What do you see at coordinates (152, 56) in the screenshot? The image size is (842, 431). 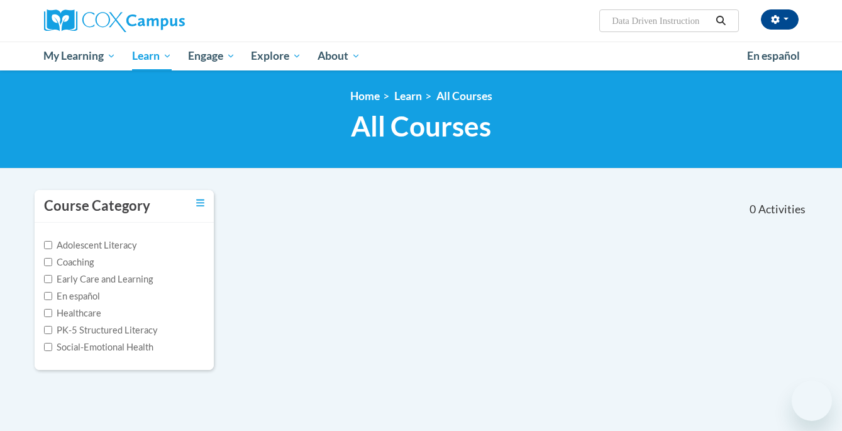 I see `span: Learn` at bounding box center [152, 56].